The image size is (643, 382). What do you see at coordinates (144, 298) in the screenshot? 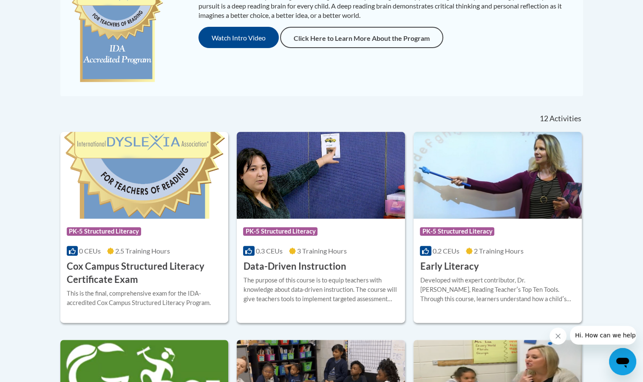
I see `div: This is the final, comprehensive exam for the IDA-accredited Cox Campus Structured Literacy Program.` at bounding box center [144, 298].